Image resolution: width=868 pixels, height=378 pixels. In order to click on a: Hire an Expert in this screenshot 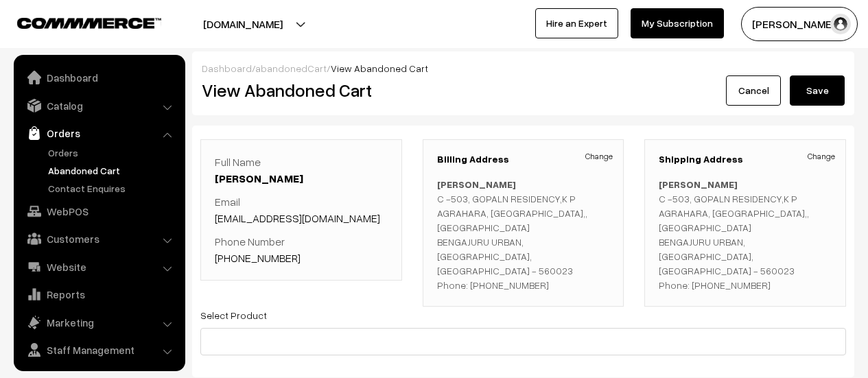, I will do `click(576, 23)`.